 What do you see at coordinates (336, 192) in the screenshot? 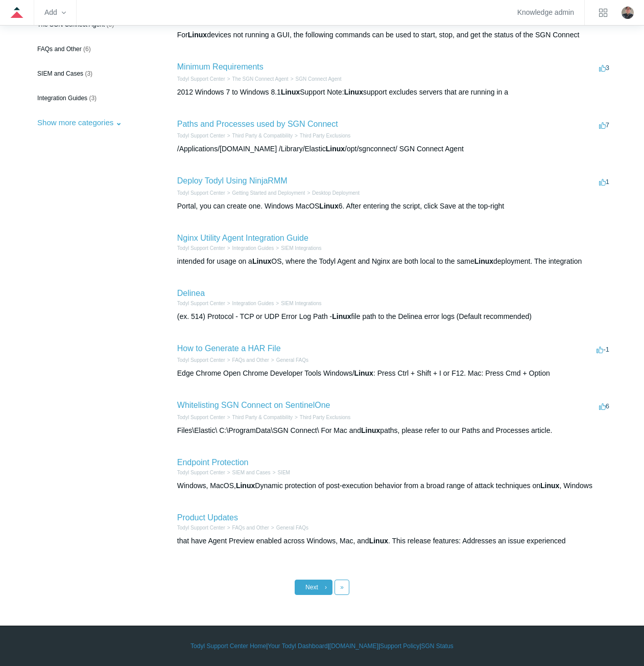
I see `a: Desktop Deployment` at bounding box center [336, 192].